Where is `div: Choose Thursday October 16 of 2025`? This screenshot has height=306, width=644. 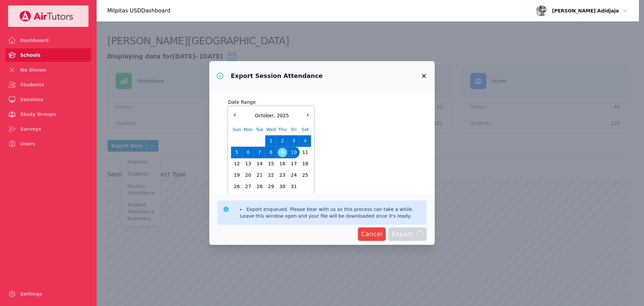 div: Choose Thursday October 16 of 2025 is located at coordinates (283, 164).